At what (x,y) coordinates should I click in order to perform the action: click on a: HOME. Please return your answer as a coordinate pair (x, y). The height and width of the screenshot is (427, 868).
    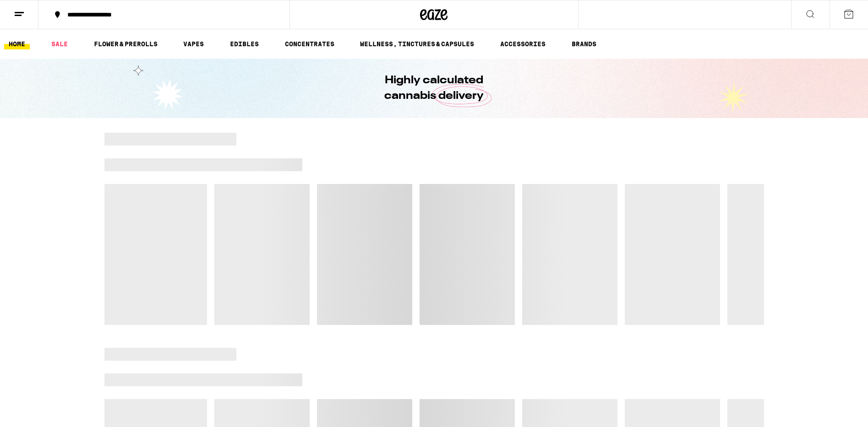
    Looking at the image, I should click on (17, 44).